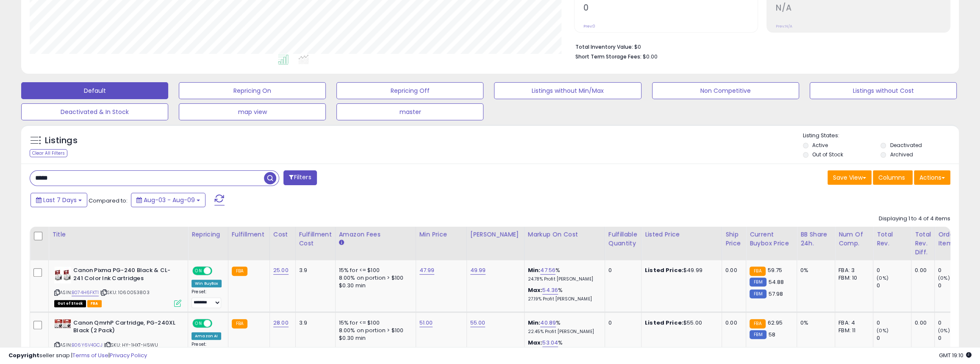 This screenshot has height=364, width=980. What do you see at coordinates (95, 303) in the screenshot?
I see `span: FBA` at bounding box center [95, 303].